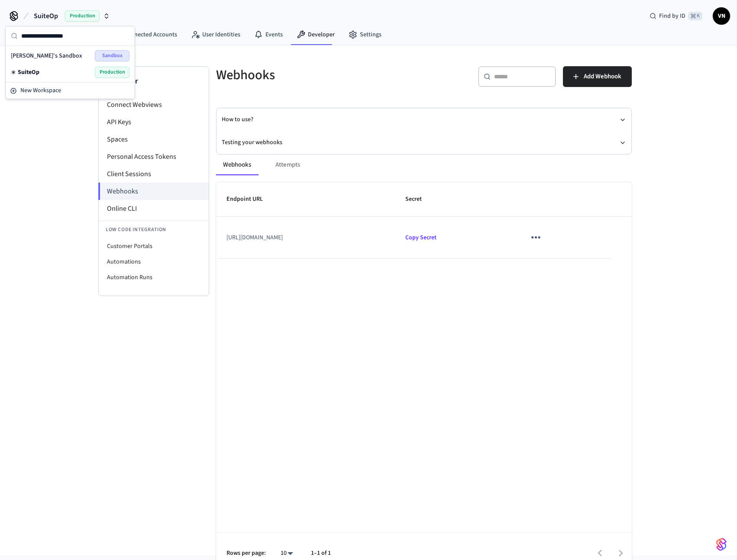 This screenshot has width=737, height=560. Describe the element at coordinates (154, 277) in the screenshot. I see `li: Automation Runs` at that location.